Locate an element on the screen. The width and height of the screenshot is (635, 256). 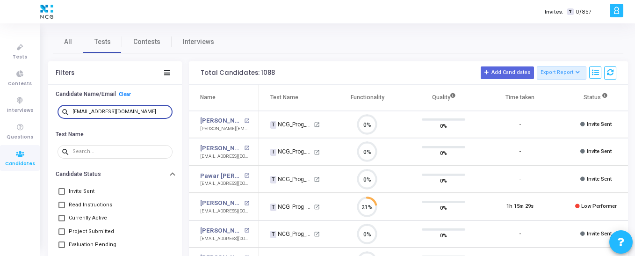
th: Functionality is located at coordinates (367, 98).